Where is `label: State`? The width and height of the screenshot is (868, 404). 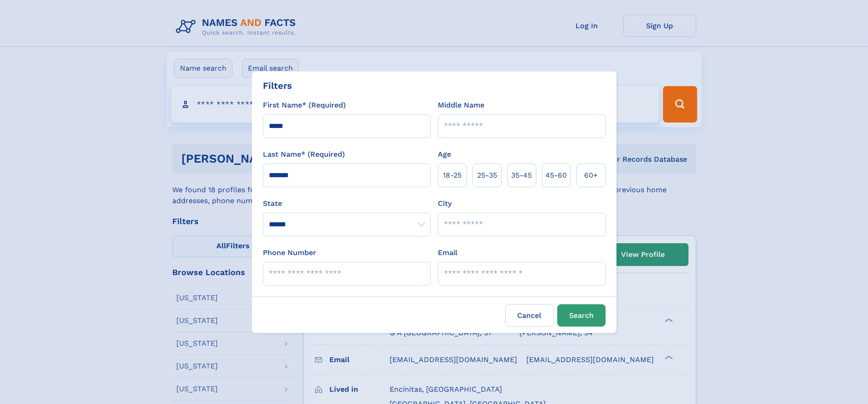
label: State is located at coordinates (347, 204).